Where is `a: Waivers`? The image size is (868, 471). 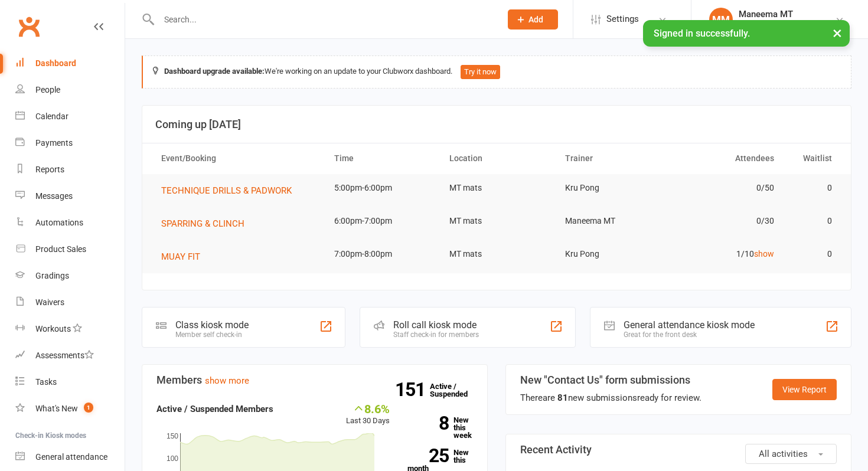
a: Waivers is located at coordinates (70, 302).